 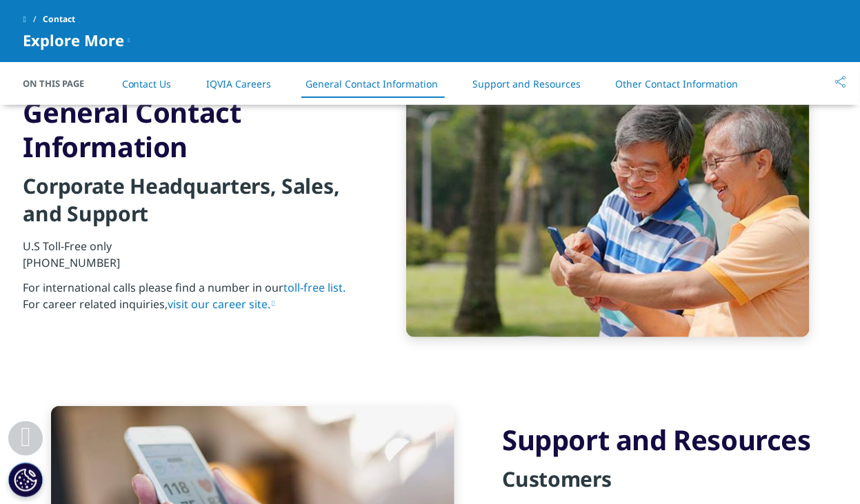 What do you see at coordinates (74, 40) in the screenshot?
I see `span: Explore More` at bounding box center [74, 40].